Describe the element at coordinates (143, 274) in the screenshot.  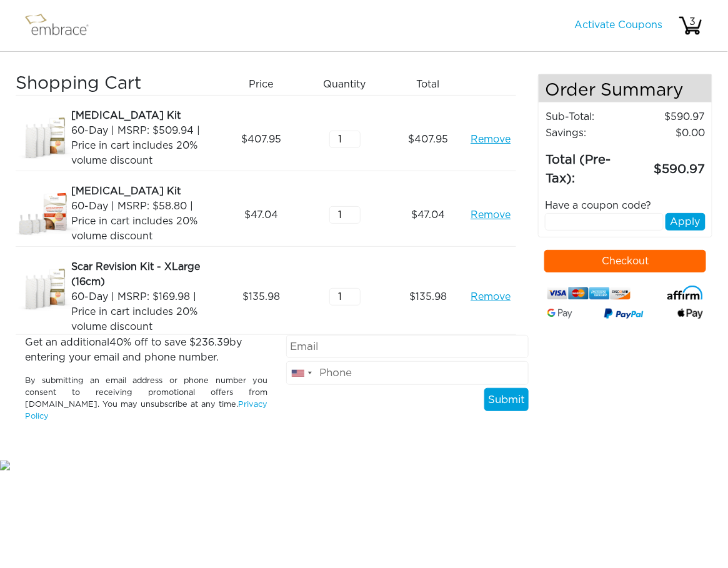
I see `div: Scar Revision Kit - XLarge (16cm)` at that location.